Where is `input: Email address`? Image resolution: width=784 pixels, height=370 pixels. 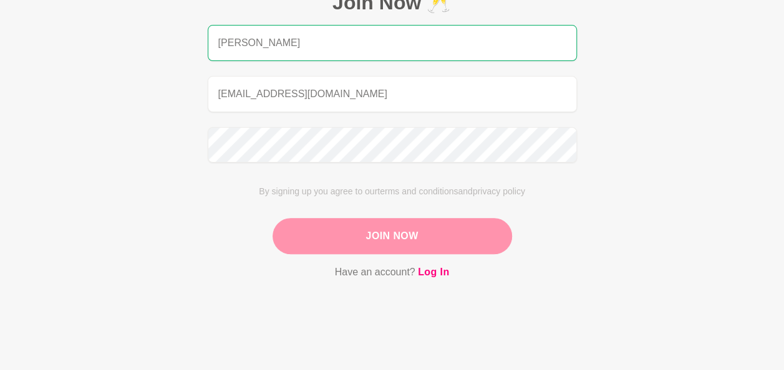
input: Email address is located at coordinates (392, 94).